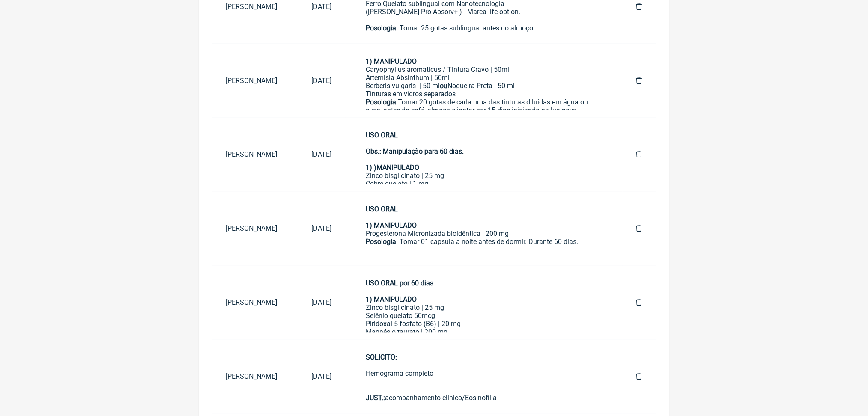 This screenshot has height=416, width=868. I want to click on strong: USO ORAL 1) MANIPULADO, so click(391, 217).